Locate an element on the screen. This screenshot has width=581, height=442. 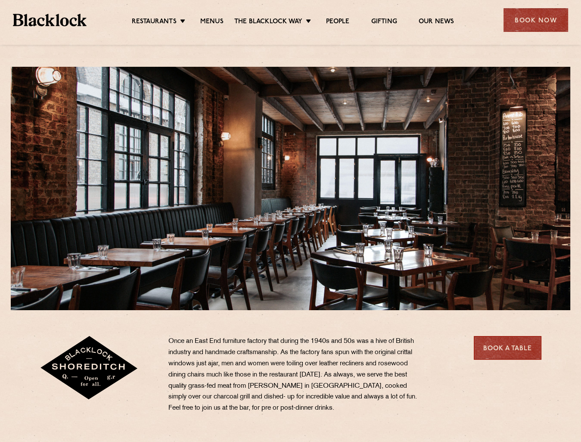
img: BL_Textured_Logo-footer-cropped.svg is located at coordinates (50, 20).